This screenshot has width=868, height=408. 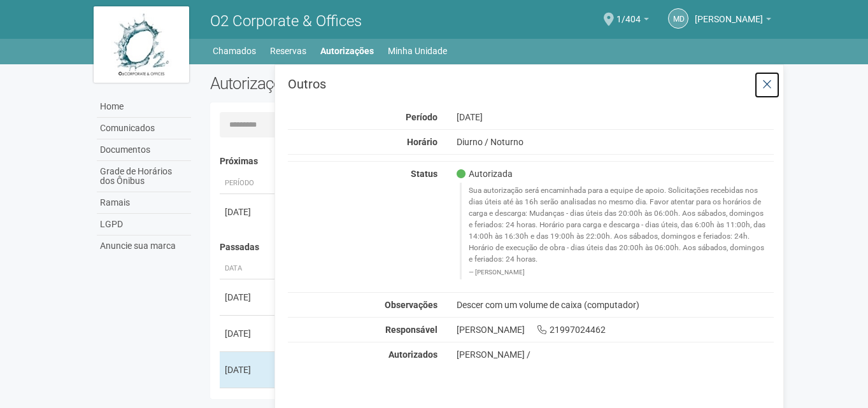 I want to click on a: Ramais, so click(x=144, y=203).